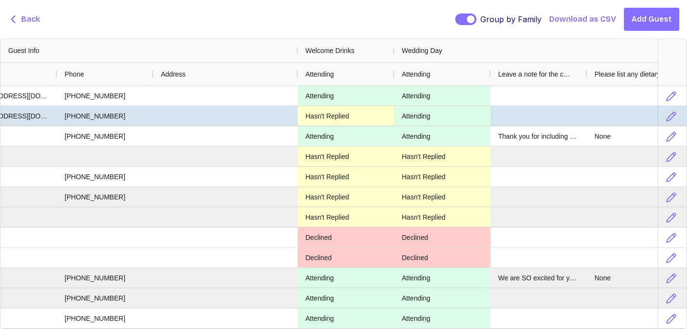 The height and width of the screenshot is (329, 687). Describe the element at coordinates (511, 19) in the screenshot. I see `span: Group by Family` at that location.